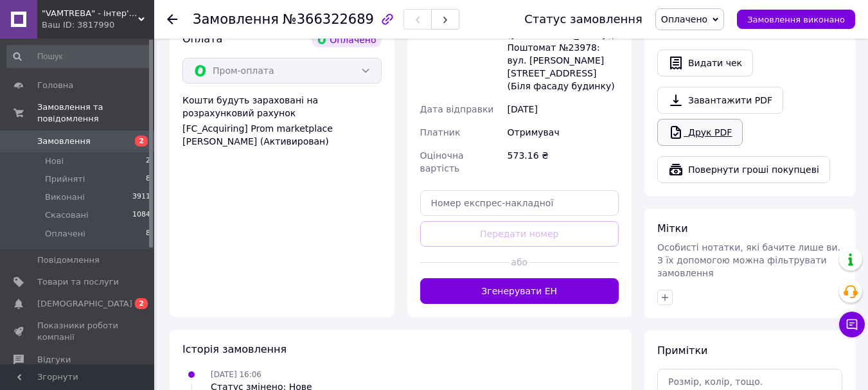 The height and width of the screenshot is (390, 868). What do you see at coordinates (563, 132) in the screenshot?
I see `div: Отримувач` at bounding box center [563, 132].